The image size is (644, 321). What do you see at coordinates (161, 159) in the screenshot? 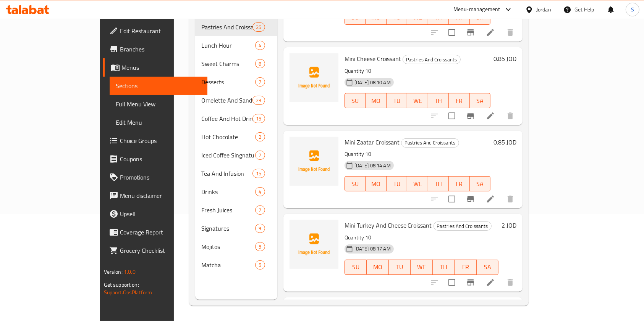
I see `span: Coupons` at bounding box center [161, 159].